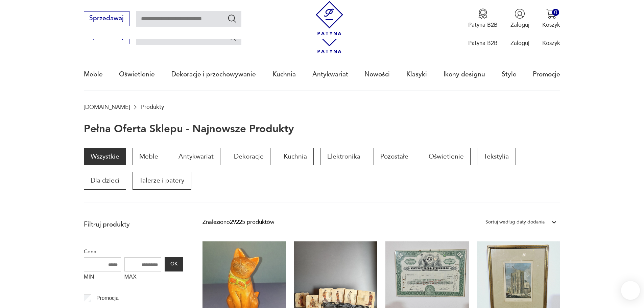 This screenshot has height=308, width=644. Describe the element at coordinates (249, 156) in the screenshot. I see `a: Dekoracje` at that location.